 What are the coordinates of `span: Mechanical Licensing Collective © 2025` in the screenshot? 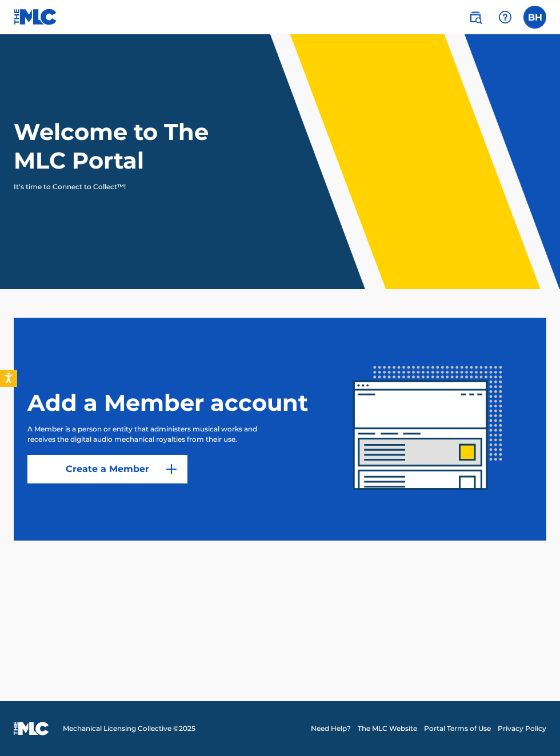 It's located at (129, 728).